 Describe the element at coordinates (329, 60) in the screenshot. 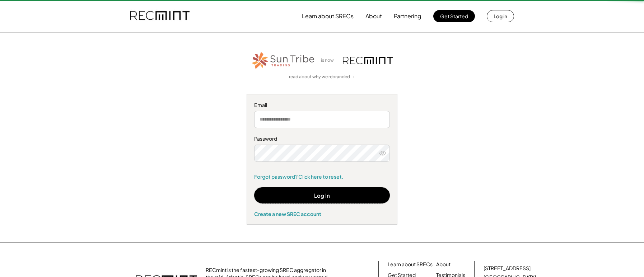

I see `div: is now` at that location.